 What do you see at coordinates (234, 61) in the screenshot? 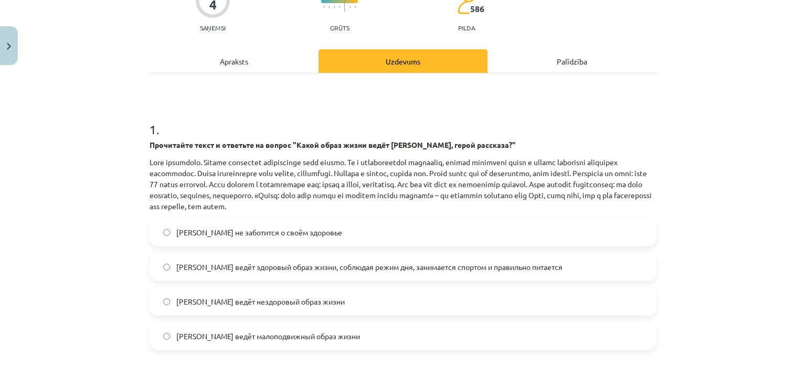
I see `div: Apraksts` at bounding box center [234, 61].